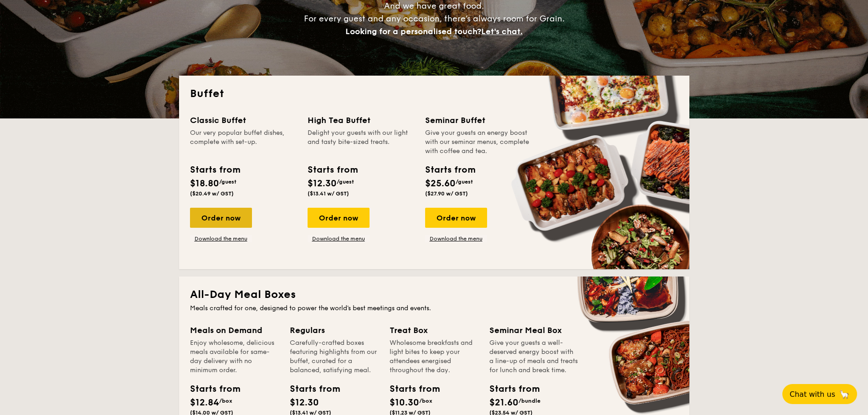  I want to click on div: High Tea Buffet, so click(361, 120).